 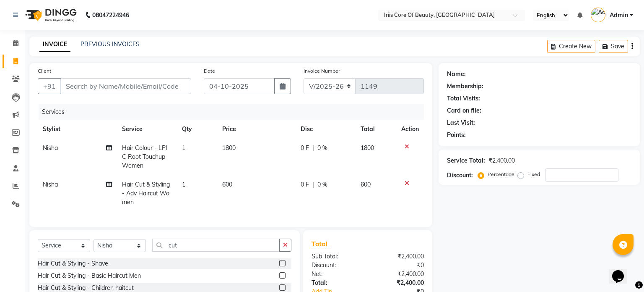 What do you see at coordinates (614, 46) in the screenshot?
I see `button: Save` at bounding box center [614, 46].